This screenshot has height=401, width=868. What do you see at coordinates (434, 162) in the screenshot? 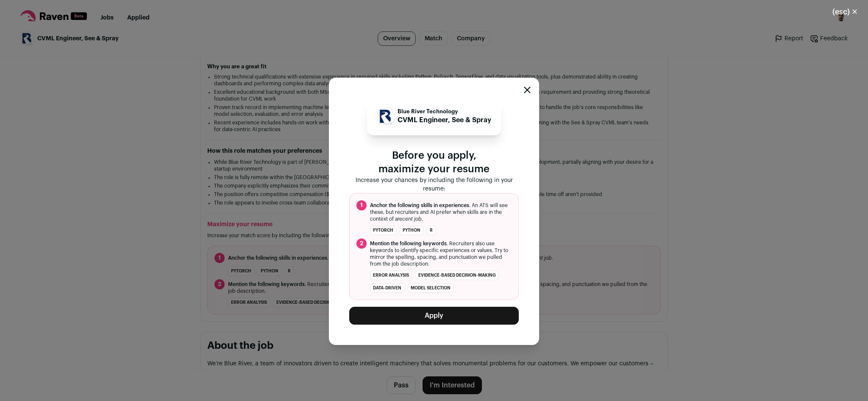
I see `p: Before you apply, maximize your resume` at bounding box center [434, 162].